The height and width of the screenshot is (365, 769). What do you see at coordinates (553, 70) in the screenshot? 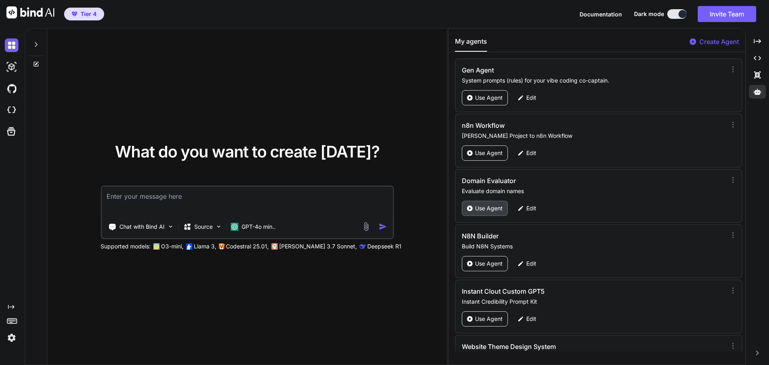
I see `h3: Gen Agent` at bounding box center [553, 70].